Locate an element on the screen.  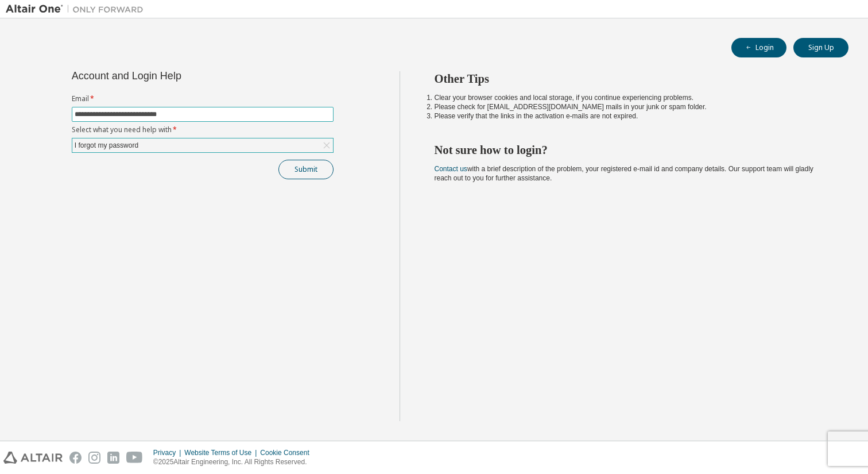
img: altair_logo.svg is located at coordinates (33, 457).